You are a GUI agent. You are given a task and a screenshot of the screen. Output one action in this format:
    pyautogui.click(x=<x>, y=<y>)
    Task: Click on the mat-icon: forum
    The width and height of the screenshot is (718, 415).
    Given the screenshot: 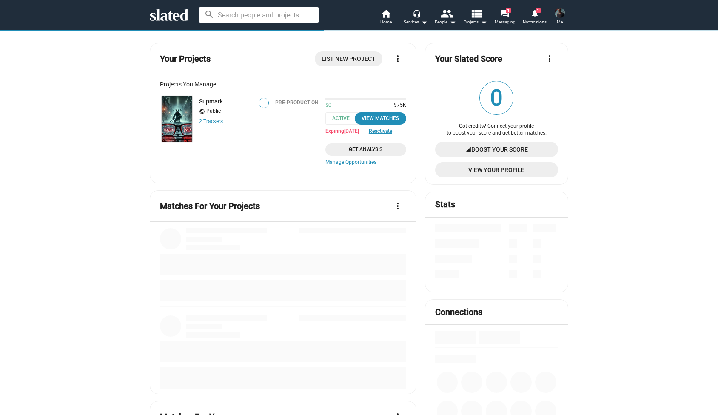 What is the action you would take?
    pyautogui.click(x=505, y=13)
    